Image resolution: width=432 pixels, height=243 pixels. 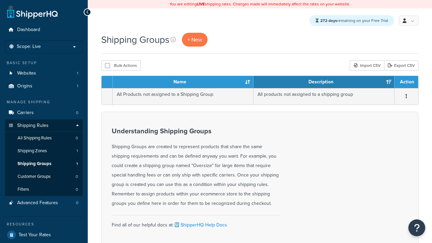 I want to click on span: Carriers, so click(x=25, y=113).